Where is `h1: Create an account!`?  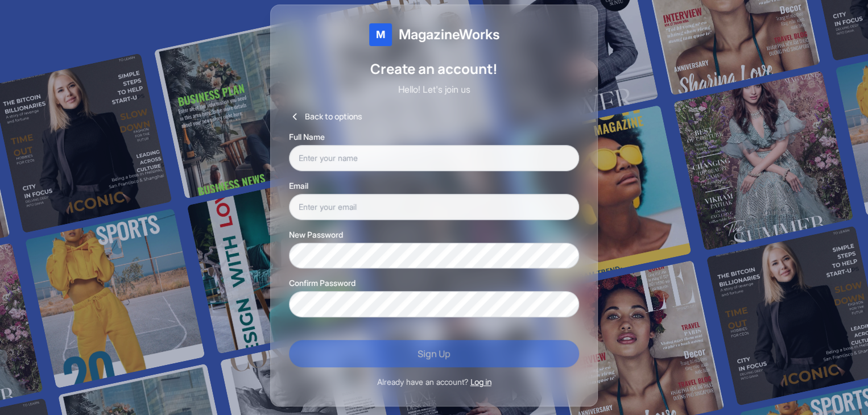 h1: Create an account! is located at coordinates (434, 69).